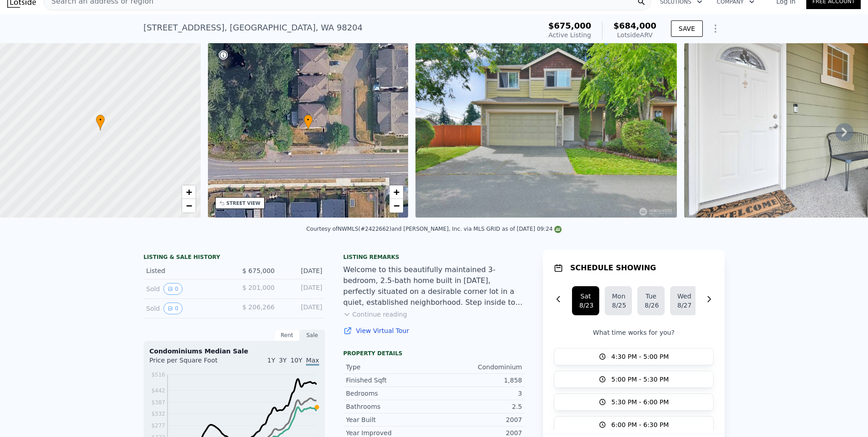  Describe the element at coordinates (259, 271) in the screenshot. I see `span: $ 675,000` at that location.